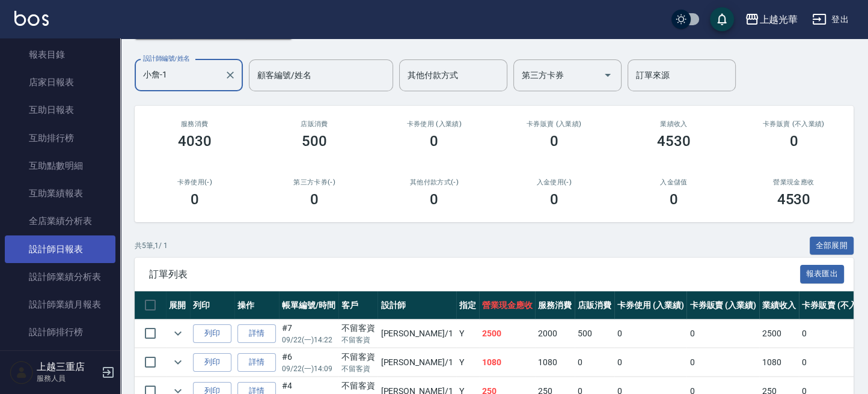  Describe the element at coordinates (554, 305) in the screenshot. I see `th: 服務消費` at that location.